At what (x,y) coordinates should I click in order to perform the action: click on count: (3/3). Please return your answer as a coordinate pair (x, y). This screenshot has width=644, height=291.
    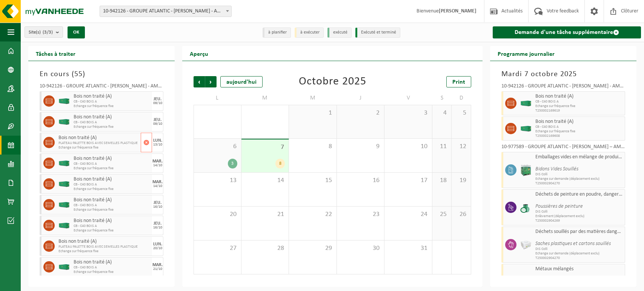
    Looking at the image, I should click on (48, 32).